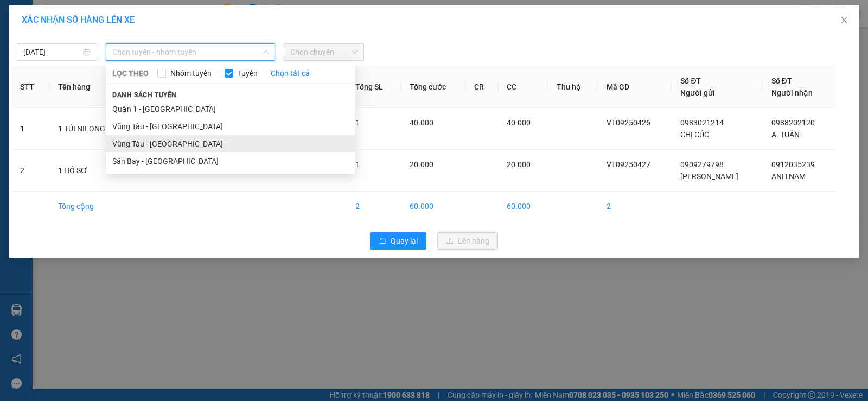 The height and width of the screenshot is (401, 868). Describe the element at coordinates (147, 69) in the screenshot. I see `div: 0934437499` at that location.